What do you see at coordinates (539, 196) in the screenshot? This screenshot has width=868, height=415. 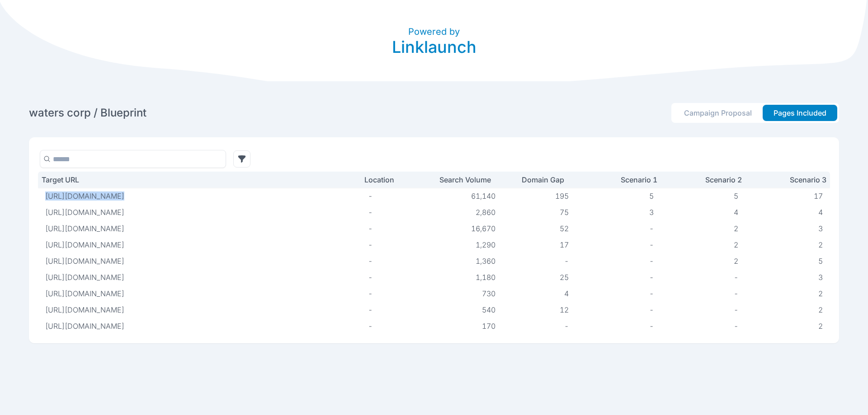 I see `p: 195` at bounding box center [539, 196].